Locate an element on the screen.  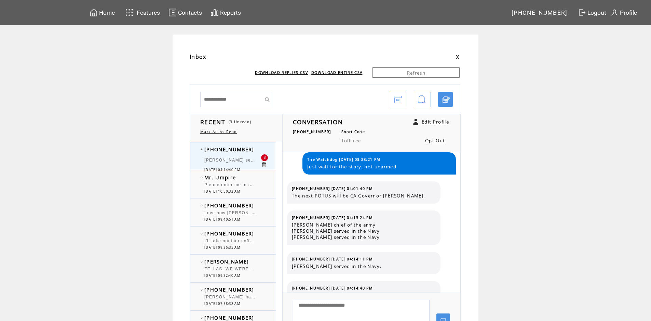
span: Mr. Umpire is located at coordinates (220, 177).